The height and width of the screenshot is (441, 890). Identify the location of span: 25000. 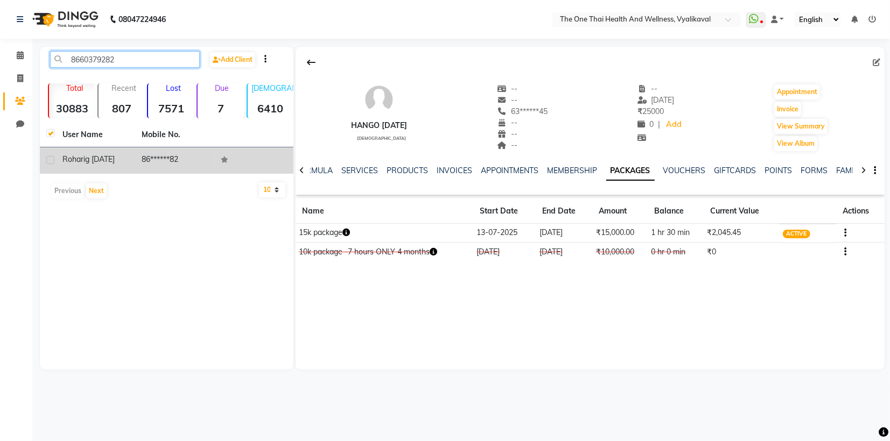
(650, 111).